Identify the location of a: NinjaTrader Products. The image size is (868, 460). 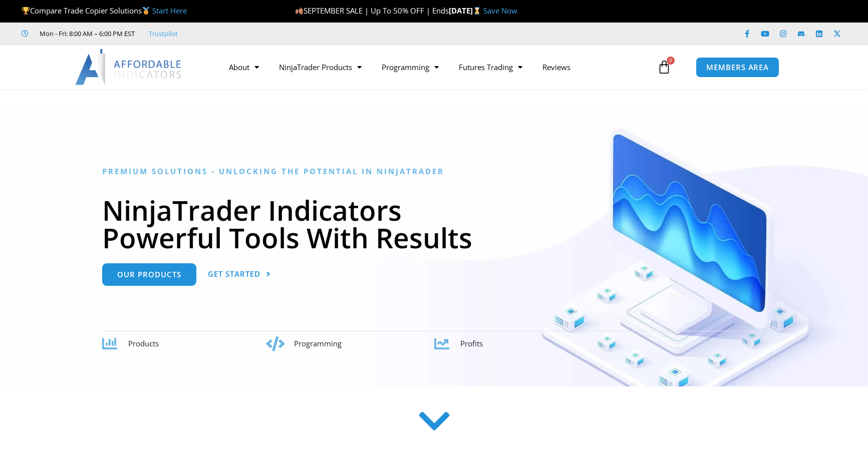
(320, 67).